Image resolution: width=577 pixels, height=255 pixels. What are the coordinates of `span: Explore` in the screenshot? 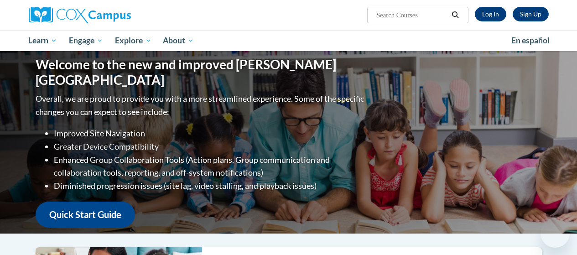 It's located at (133, 41).